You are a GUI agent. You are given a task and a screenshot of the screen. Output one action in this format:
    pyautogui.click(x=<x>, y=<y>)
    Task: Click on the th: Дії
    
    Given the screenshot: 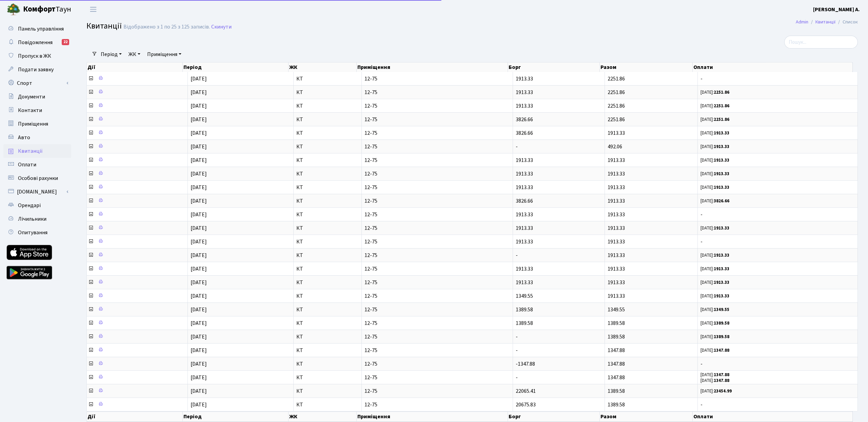 What is the action you would take?
    pyautogui.click(x=135, y=417)
    